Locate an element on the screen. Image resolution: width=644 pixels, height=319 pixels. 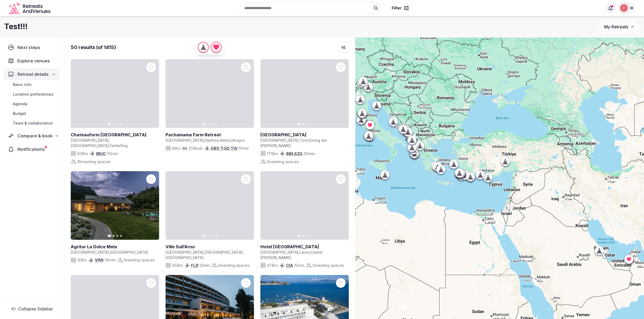
span: 1 meeting spaces is located at coordinates (140, 260).